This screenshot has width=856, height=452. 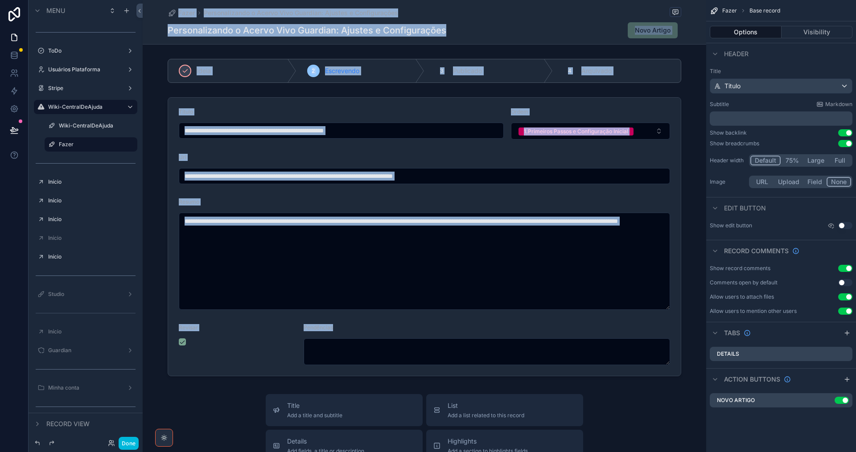 I want to click on span: Header, so click(x=736, y=54).